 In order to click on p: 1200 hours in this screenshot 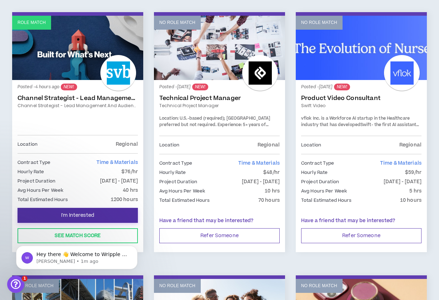, I will do `click(124, 200)`.